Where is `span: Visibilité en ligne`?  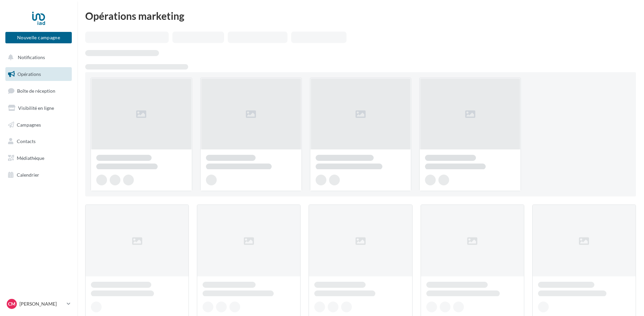 span: Visibilité en ligne is located at coordinates (36, 108).